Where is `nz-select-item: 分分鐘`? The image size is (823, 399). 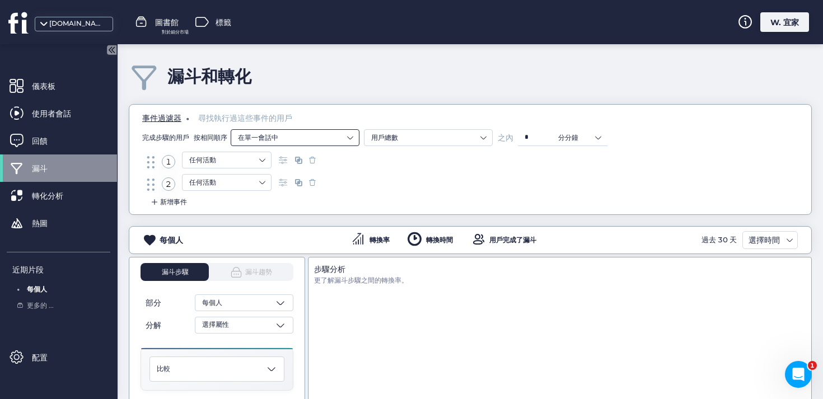
nz-select-item: 分分鐘 is located at coordinates (579, 138).